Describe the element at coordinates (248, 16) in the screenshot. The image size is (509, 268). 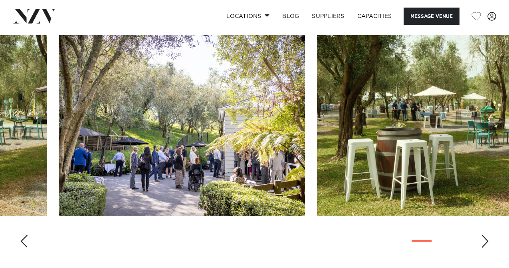
I see `a: Locations` at that location.